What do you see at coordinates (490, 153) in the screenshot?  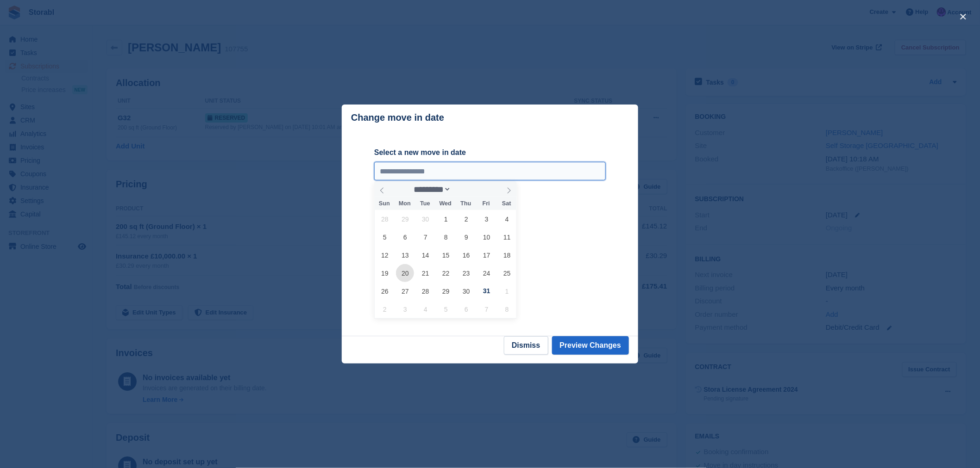 I see `label: Select a new move in date` at bounding box center [490, 153].